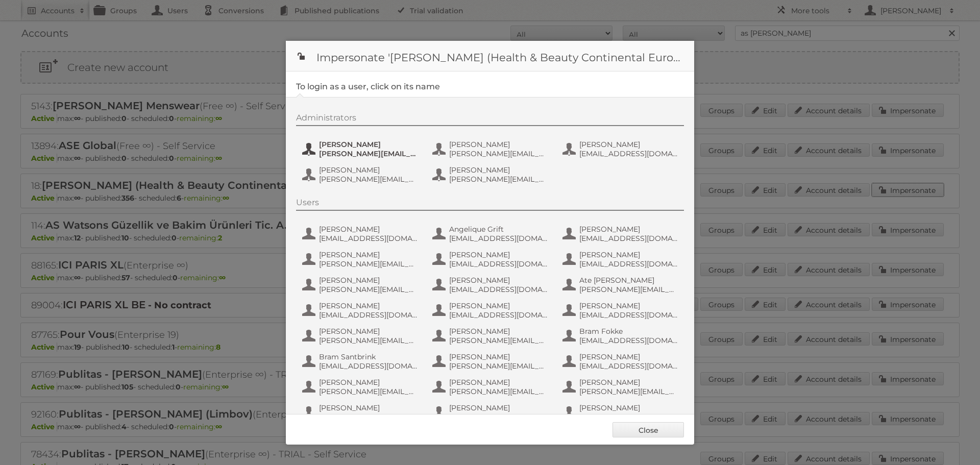 The image size is (980, 465). What do you see at coordinates (499, 230) in the screenshot?
I see `span: Angelique Grift` at bounding box center [499, 230].